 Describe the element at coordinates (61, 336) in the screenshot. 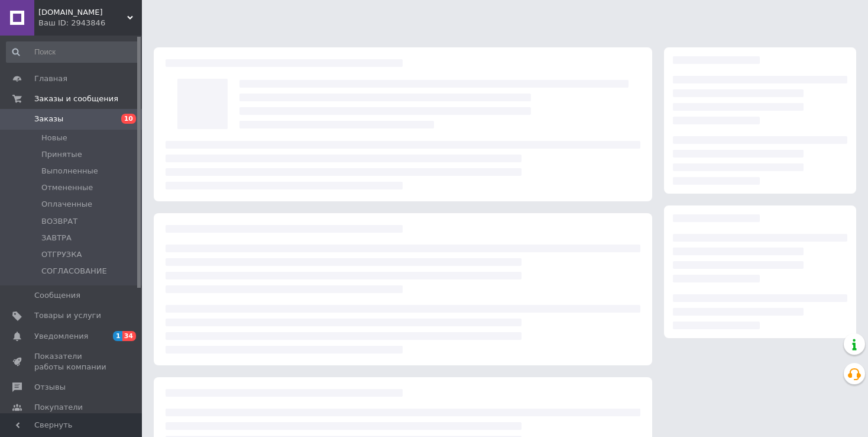

I see `span: Уведомления` at that location.